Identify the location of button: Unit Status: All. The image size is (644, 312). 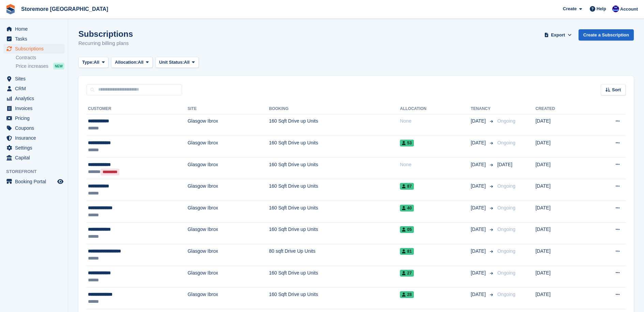
(177, 62).